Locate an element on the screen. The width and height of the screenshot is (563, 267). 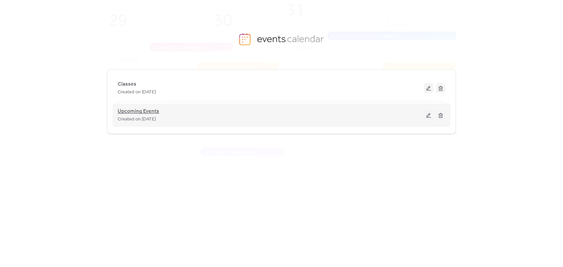
span: Upcoming Events is located at coordinates (138, 112).